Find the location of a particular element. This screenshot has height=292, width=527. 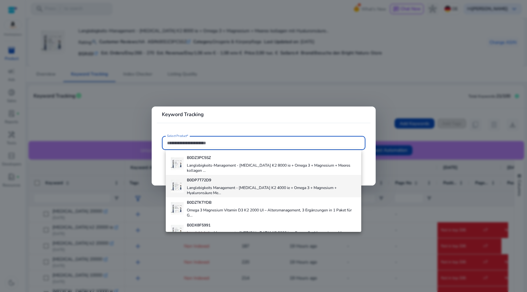

b: B0DZTKTYDB is located at coordinates (199, 202).